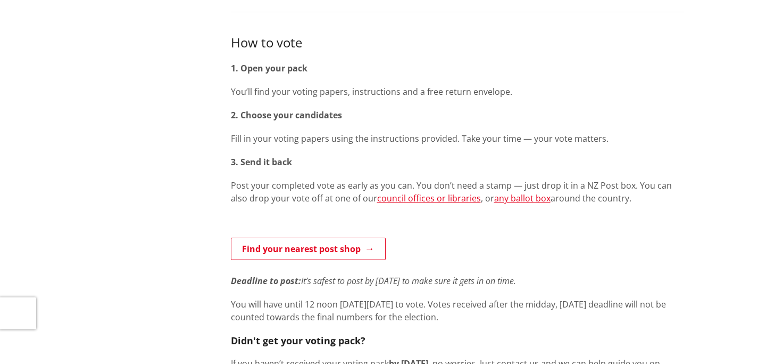 Image resolution: width=758 pixels, height=364 pixels. I want to click on em: Deadline to post:, so click(266, 280).